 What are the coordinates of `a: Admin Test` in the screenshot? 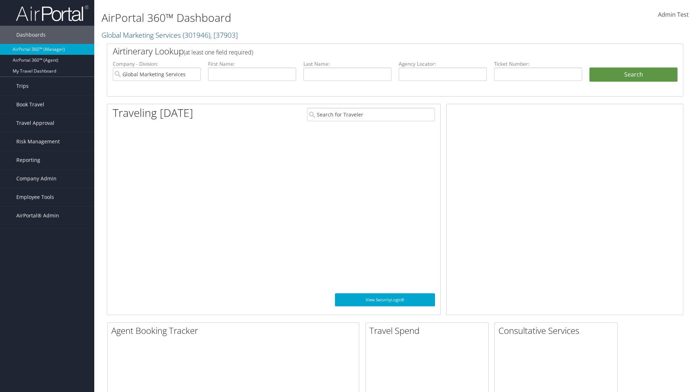 It's located at (674, 15).